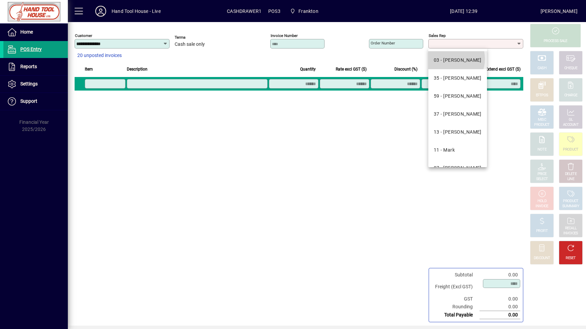 The image size is (586, 329). I want to click on span: POS Entry, so click(31, 49).